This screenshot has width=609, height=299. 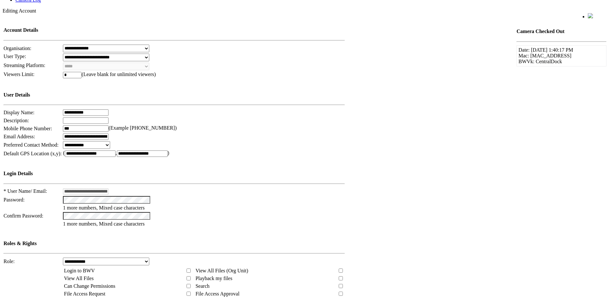 I want to click on span: File Access Request, so click(x=84, y=294).